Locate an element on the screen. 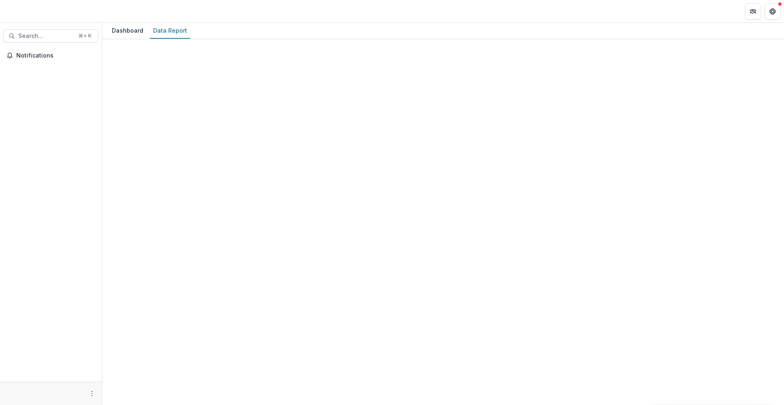 The image size is (784, 405). div: Dashboard is located at coordinates (127, 30).